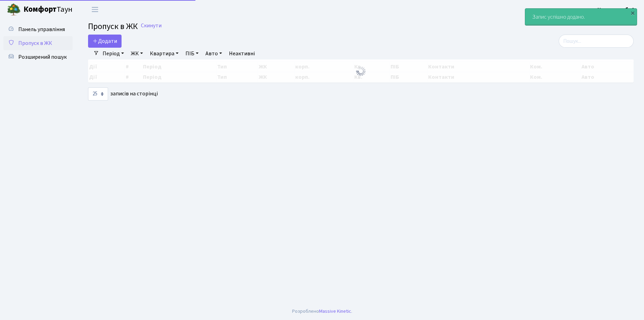 This screenshot has width=644, height=320. Describe the element at coordinates (335, 311) in the screenshot. I see `a: Massive Kinetic` at that location.